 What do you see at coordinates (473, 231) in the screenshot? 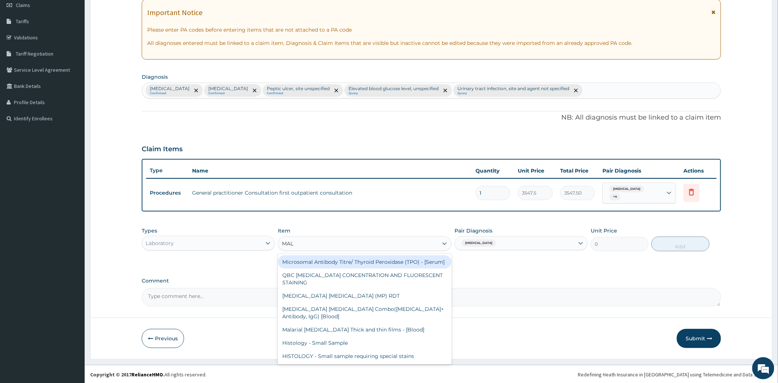
I see `label: Pair Diagnosis` at bounding box center [473, 231].